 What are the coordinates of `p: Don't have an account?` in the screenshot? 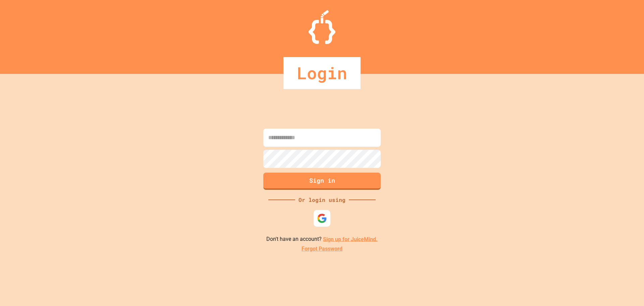 It's located at (322, 239).